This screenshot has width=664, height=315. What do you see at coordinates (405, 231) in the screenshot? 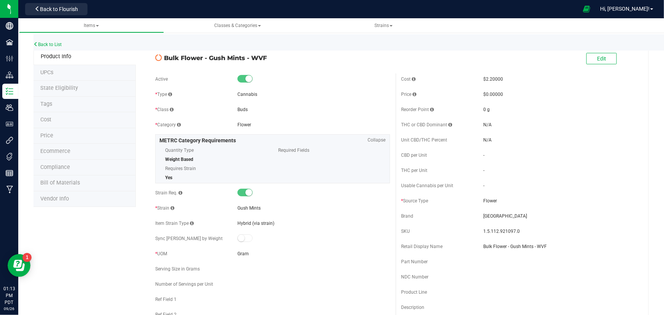
I see `span: SKU` at bounding box center [405, 231].